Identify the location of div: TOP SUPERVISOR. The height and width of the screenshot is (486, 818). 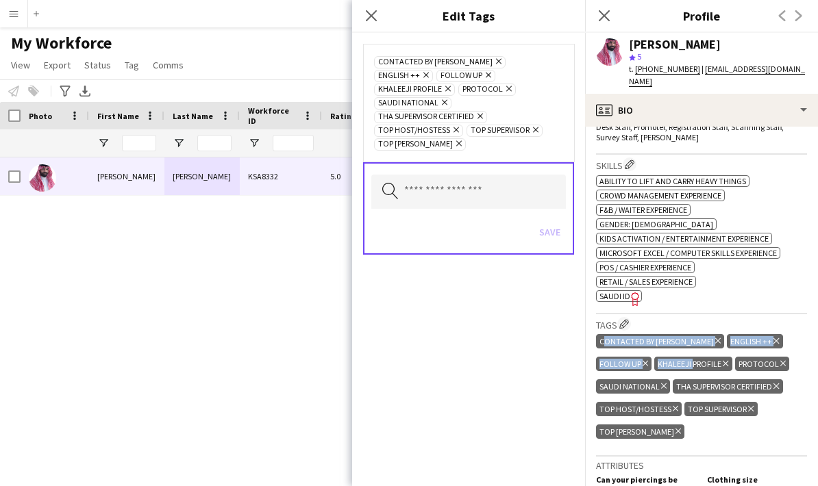
(721, 409).